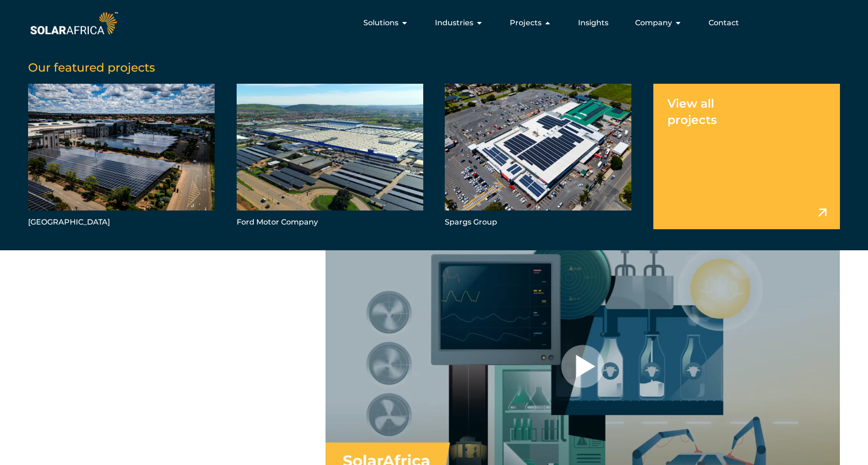 This screenshot has height=465, width=868. Describe the element at coordinates (723, 23) in the screenshot. I see `a: Contact` at that location.